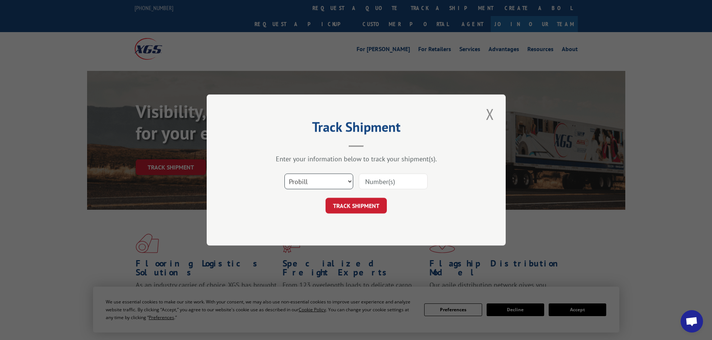 Image resolution: width=712 pixels, height=340 pixels. I want to click on input: Number(s), so click(393, 182).